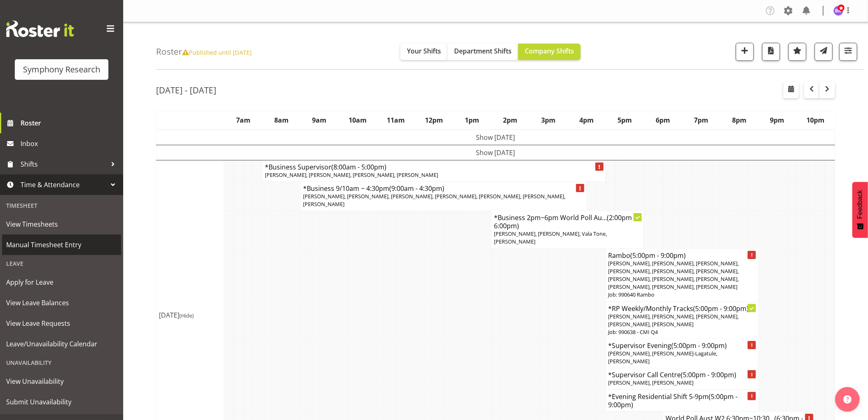  Describe the element at coordinates (320, 120) in the screenshot. I see `th: 9am` at that location.